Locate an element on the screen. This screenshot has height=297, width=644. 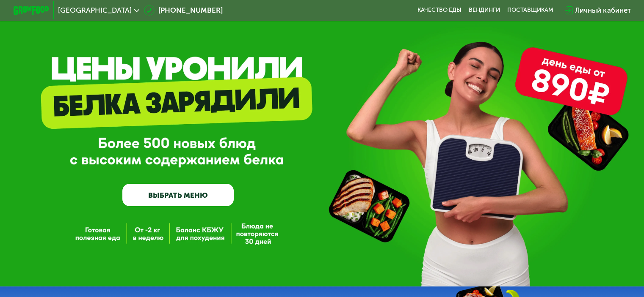
a: Вендинги is located at coordinates (484, 10).